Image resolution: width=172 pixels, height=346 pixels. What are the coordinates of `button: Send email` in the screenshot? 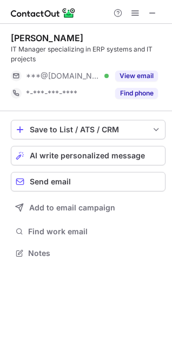 It's located at (88, 182).